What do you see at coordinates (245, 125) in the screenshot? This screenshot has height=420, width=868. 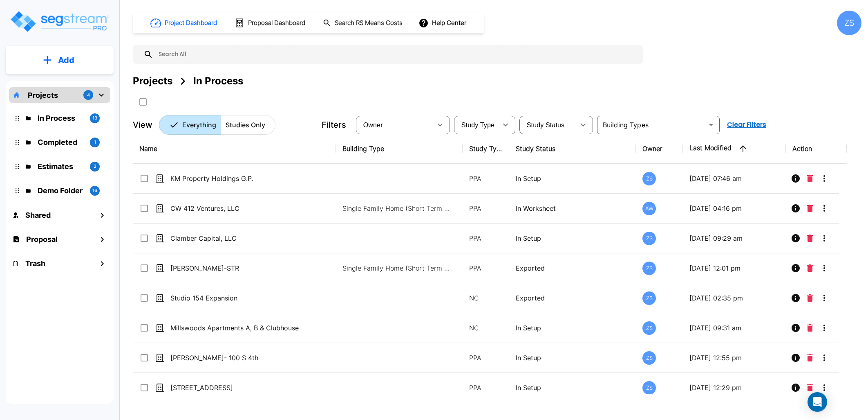 I see `p: Studies Only` at bounding box center [245, 125].